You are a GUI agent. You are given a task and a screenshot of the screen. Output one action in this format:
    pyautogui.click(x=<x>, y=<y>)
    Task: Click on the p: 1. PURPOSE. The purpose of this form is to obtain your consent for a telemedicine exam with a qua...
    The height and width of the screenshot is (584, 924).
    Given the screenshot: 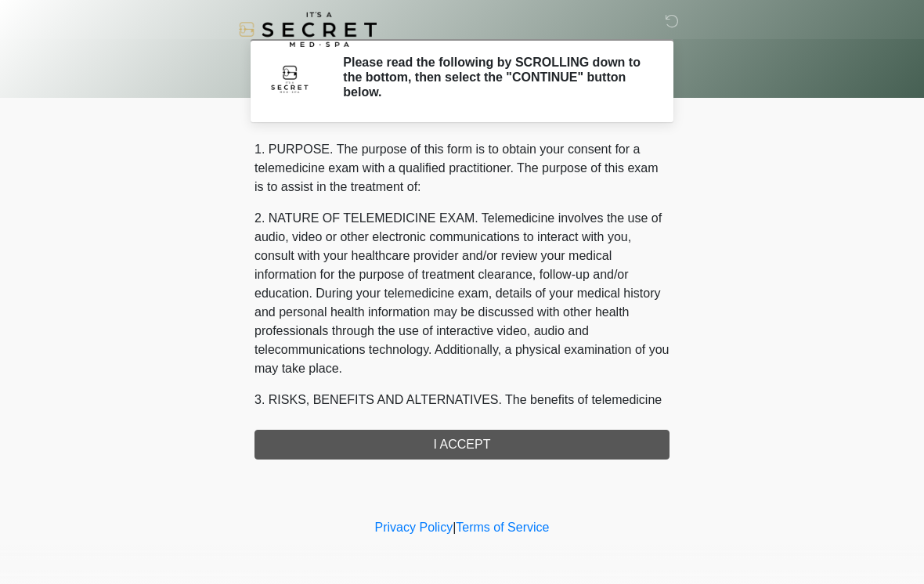 What is the action you would take?
    pyautogui.click(x=462, y=169)
    